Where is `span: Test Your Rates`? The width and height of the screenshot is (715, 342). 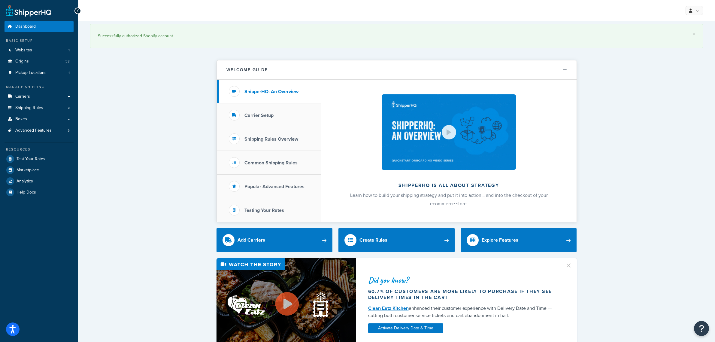 span: Test Your Rates is located at coordinates (31, 159).